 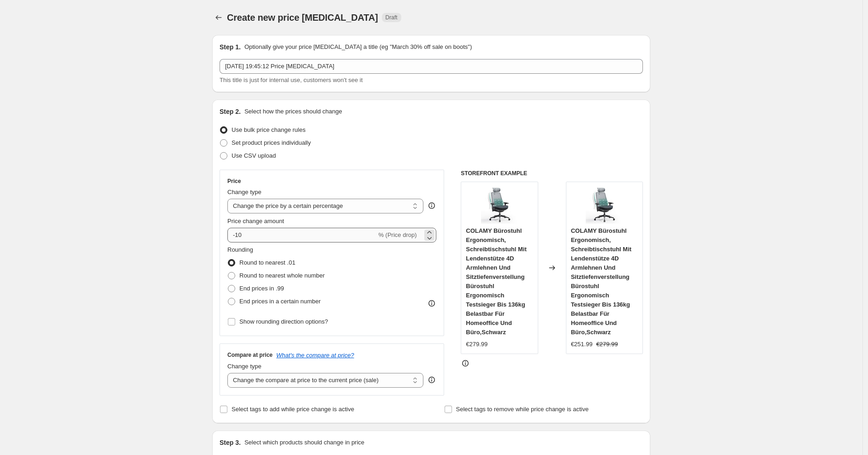 I want to click on span: Use CSV upload, so click(x=253, y=155).